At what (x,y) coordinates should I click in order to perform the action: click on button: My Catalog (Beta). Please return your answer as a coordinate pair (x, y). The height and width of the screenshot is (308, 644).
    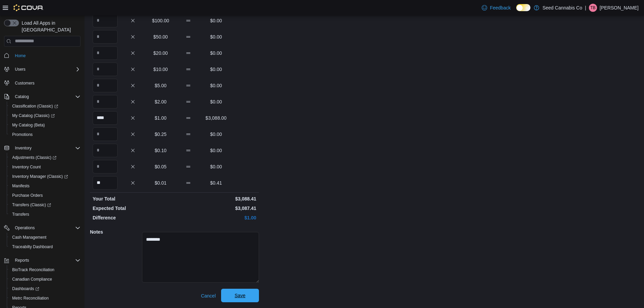
    Looking at the image, I should click on (45, 125).